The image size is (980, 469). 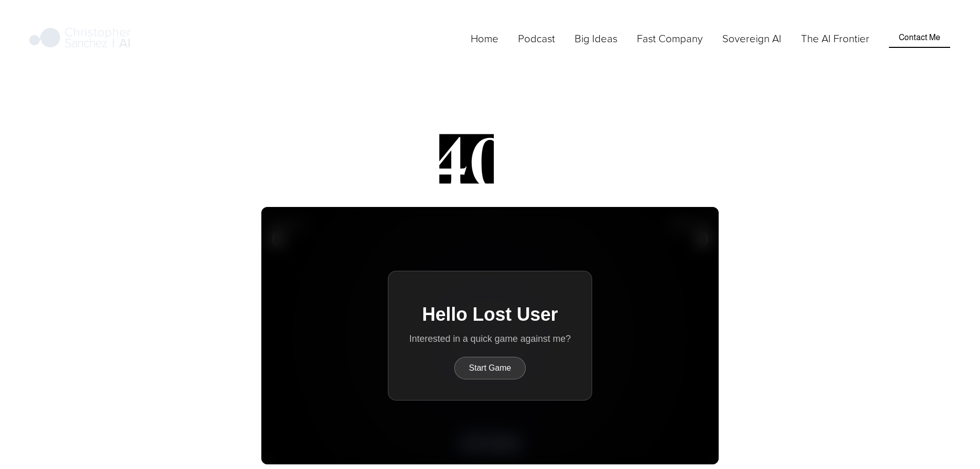 I want to click on a: The AI Frontier, so click(x=834, y=38).